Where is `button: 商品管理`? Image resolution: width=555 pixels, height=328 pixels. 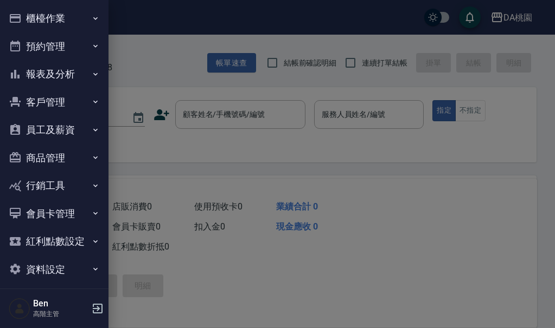 button: 商品管理 is located at coordinates (54, 158).